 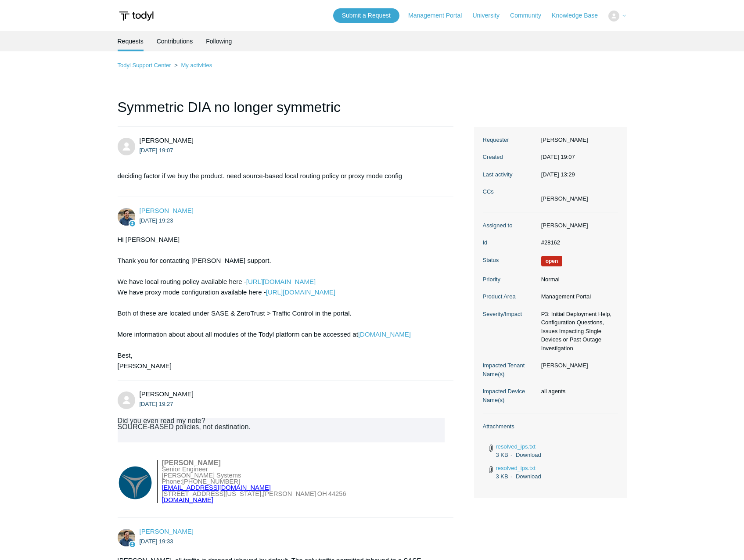 What do you see at coordinates (156, 150) in the screenshot?
I see `time: 2025-09-16T19:07:05Z` at bounding box center [156, 150].